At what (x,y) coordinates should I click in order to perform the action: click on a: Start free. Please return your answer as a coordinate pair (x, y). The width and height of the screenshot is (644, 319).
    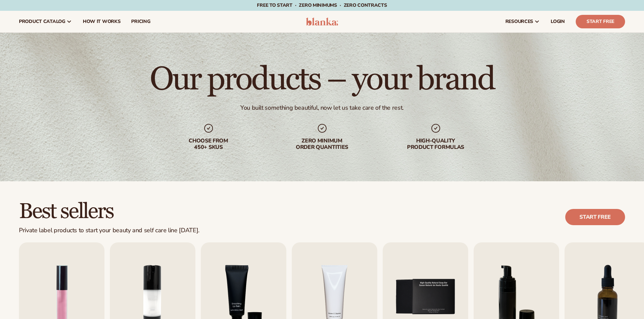
    Looking at the image, I should click on (595, 217).